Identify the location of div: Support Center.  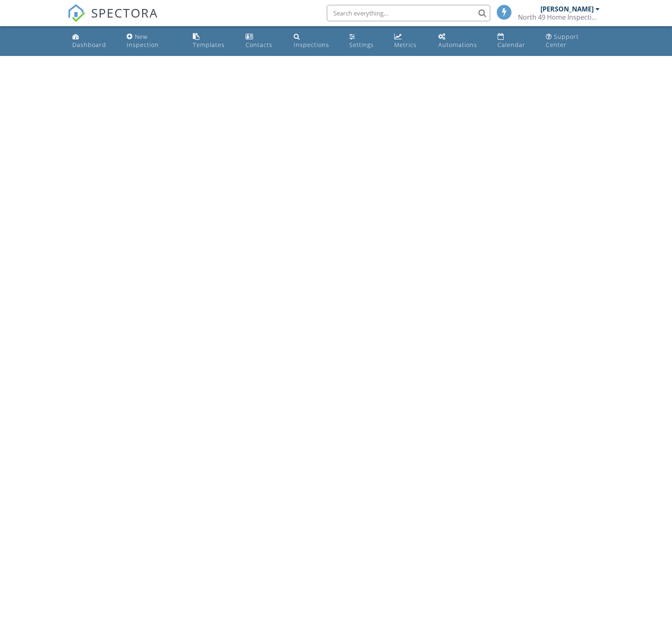
(562, 41).